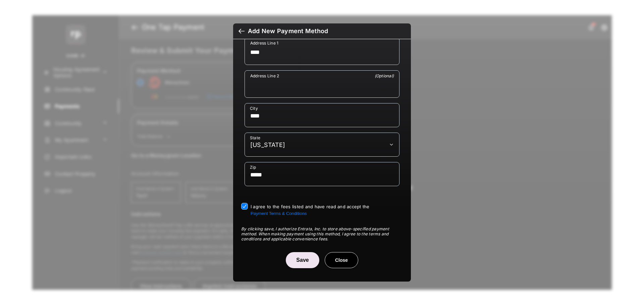 This screenshot has height=305, width=644. I want to click on button: I agree to the fees listed and have read and accept the, so click(278, 213).